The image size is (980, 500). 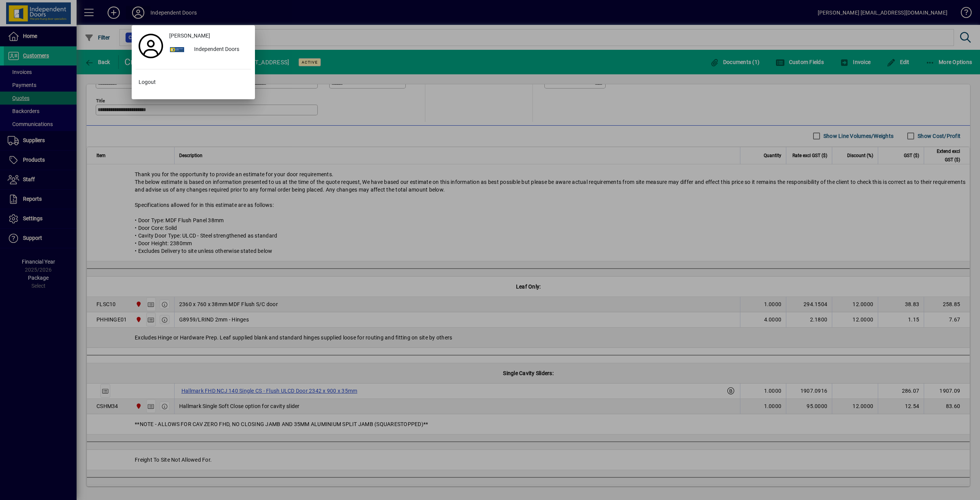 I want to click on button: Logout, so click(x=193, y=82).